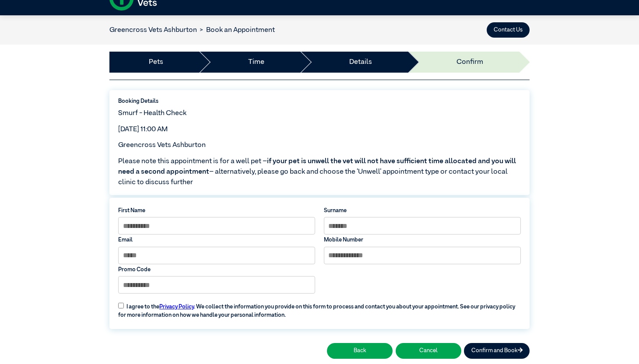 The height and width of the screenshot is (364, 639). Describe the element at coordinates (422, 210) in the screenshot. I see `label: Surname` at that location.